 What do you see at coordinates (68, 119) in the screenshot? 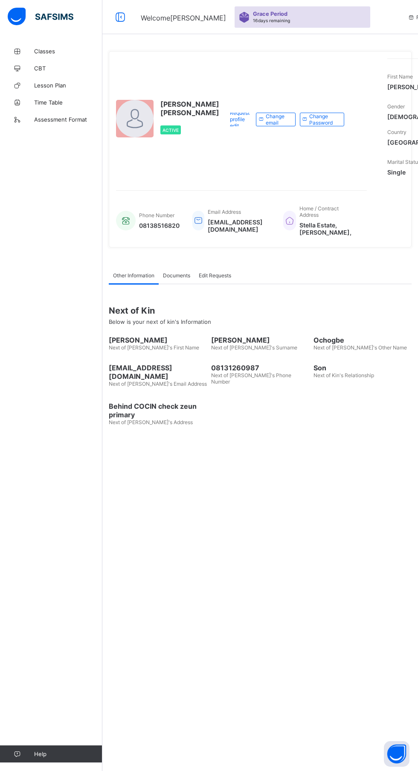
I see `span: Assessment Format` at bounding box center [68, 119].